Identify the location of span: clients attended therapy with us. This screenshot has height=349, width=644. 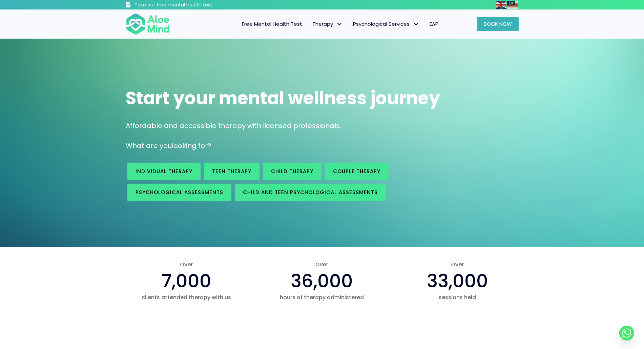
(186, 298).